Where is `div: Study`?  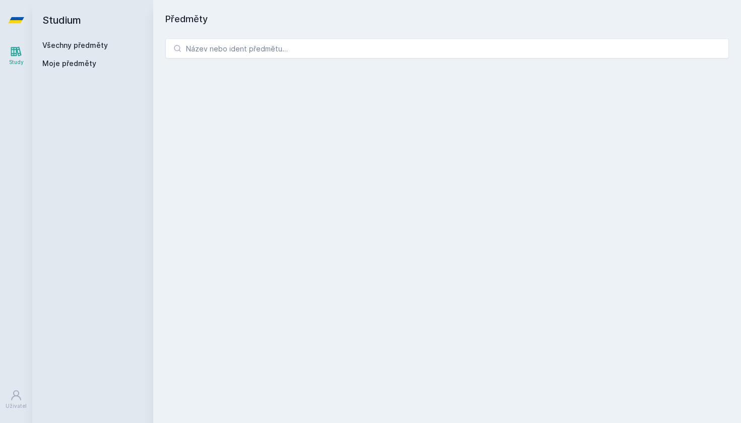
div: Study is located at coordinates (16, 62).